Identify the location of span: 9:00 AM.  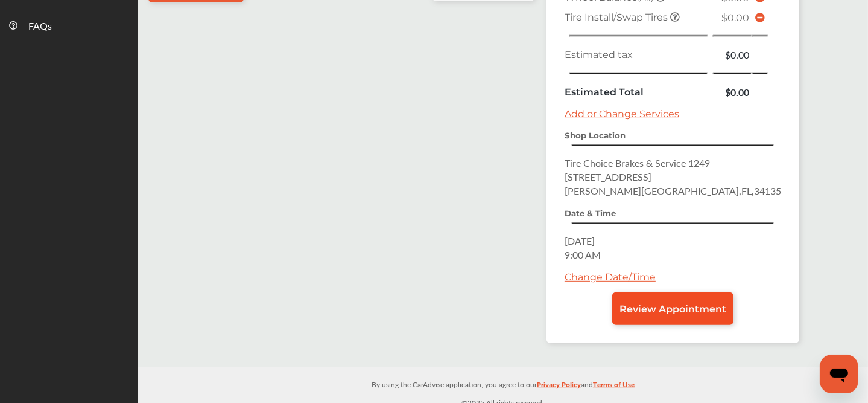
(583, 254).